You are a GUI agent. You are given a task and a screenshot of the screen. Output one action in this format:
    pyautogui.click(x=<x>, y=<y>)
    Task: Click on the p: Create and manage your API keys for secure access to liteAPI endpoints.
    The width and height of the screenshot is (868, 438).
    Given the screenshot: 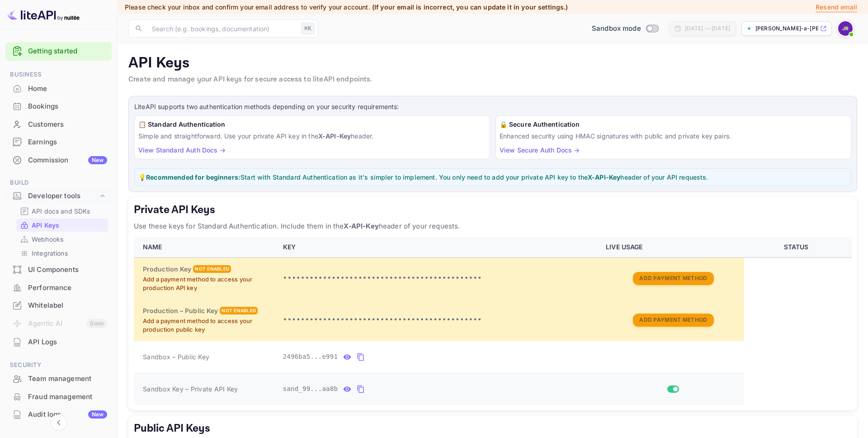 What is the action you would take?
    pyautogui.click(x=493, y=80)
    